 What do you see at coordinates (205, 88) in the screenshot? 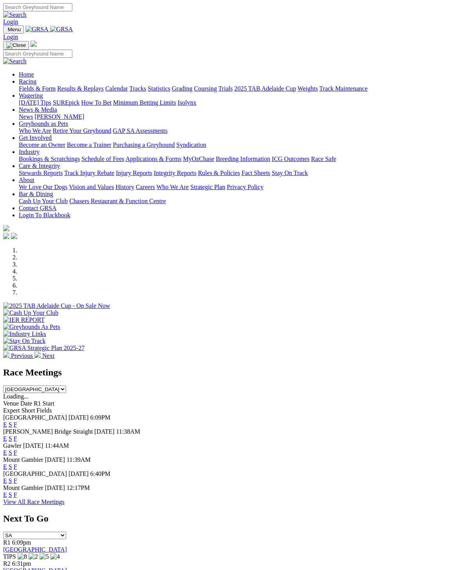
I see `a: Coursing` at bounding box center [205, 88].